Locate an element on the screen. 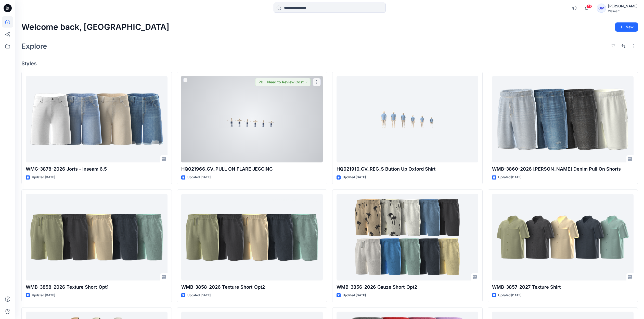  div: GM is located at coordinates (601, 8).